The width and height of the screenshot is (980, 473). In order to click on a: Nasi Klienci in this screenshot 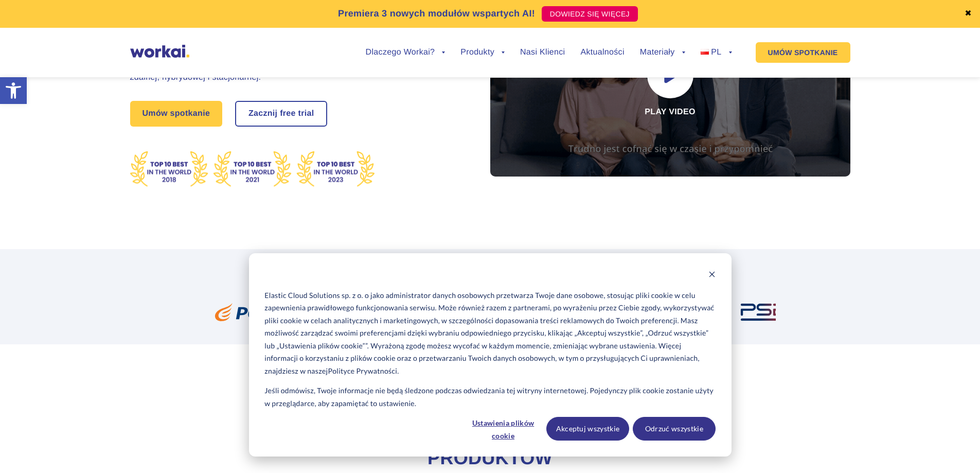, I will do `click(543, 53)`.